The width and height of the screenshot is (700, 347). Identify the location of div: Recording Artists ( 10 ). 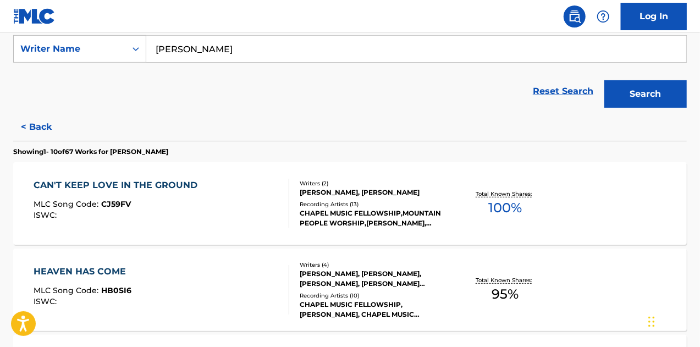
(374, 295).